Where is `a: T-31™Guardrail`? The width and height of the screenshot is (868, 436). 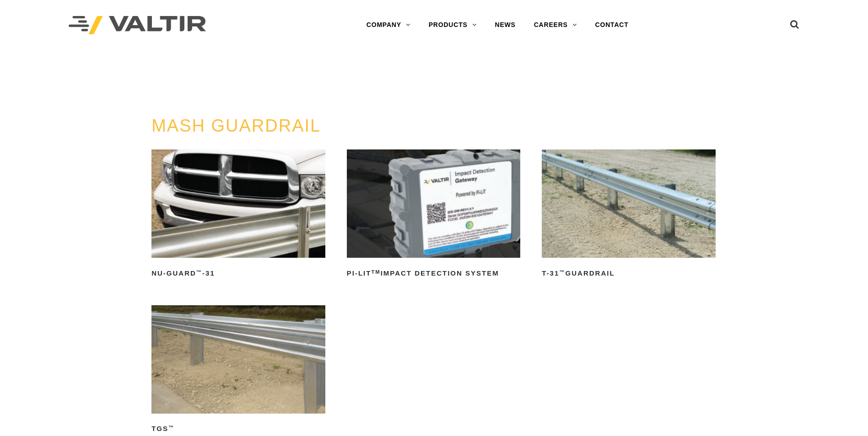
a: T-31™Guardrail is located at coordinates (629, 215).